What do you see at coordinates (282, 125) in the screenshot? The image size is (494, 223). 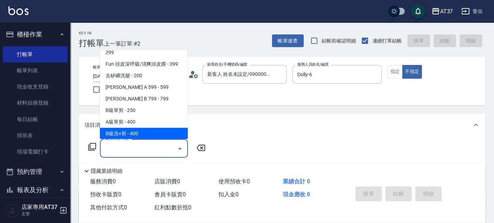 I see `div: 項目消費` at bounding box center [282, 125].